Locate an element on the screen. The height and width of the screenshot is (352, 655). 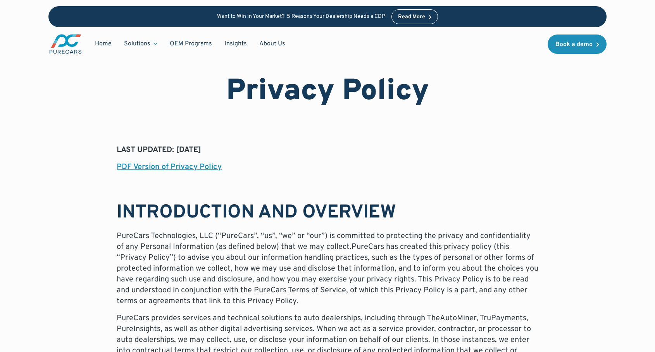
a: Read More is located at coordinates (415, 17).